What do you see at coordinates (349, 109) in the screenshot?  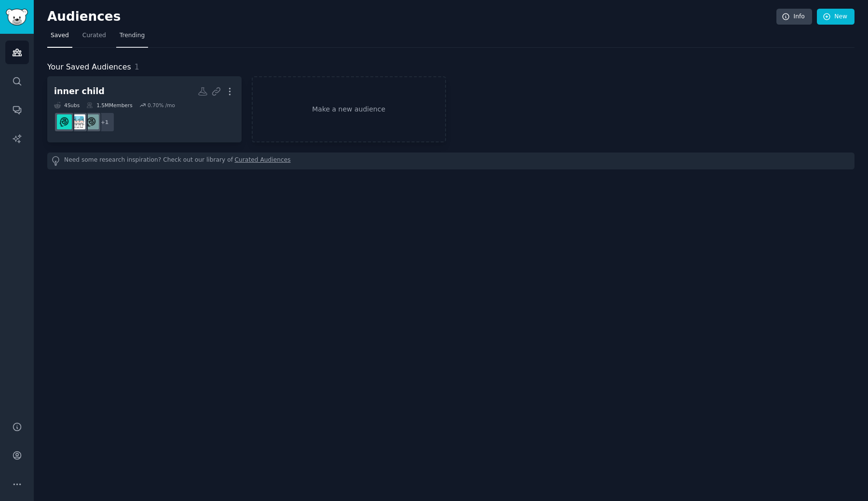 I see `a: Make a new audience` at bounding box center [349, 109].